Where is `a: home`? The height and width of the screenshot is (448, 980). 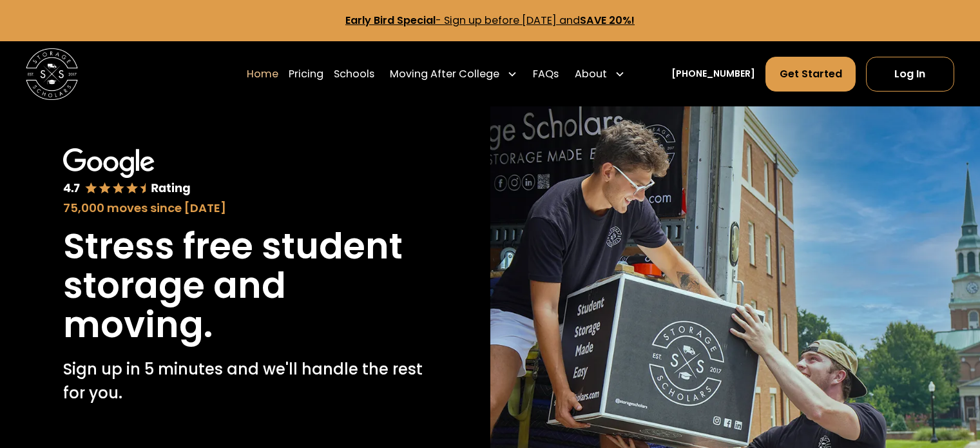 a: home is located at coordinates (51, 74).